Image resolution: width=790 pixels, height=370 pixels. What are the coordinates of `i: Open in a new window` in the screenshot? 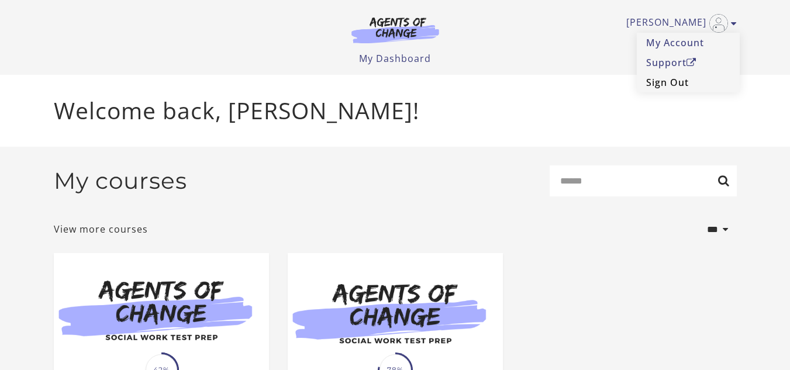 It's located at (692, 63).